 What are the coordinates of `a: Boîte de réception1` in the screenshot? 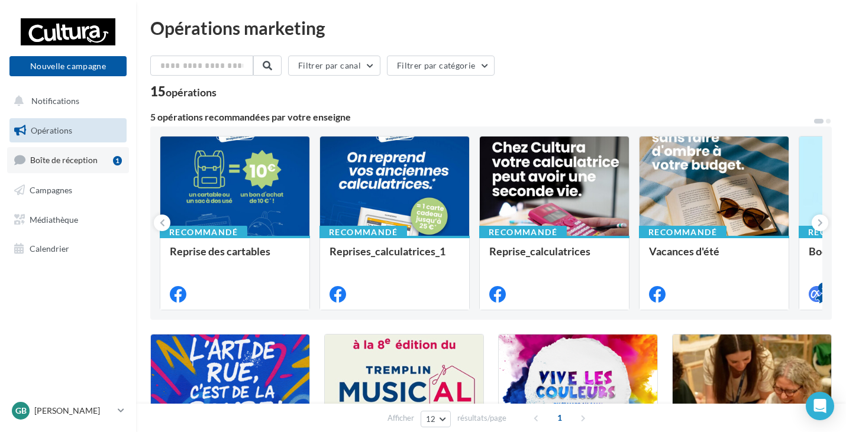 It's located at (68, 160).